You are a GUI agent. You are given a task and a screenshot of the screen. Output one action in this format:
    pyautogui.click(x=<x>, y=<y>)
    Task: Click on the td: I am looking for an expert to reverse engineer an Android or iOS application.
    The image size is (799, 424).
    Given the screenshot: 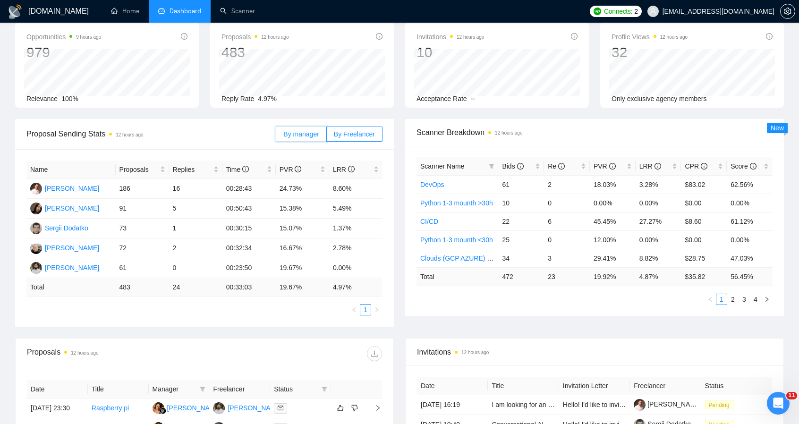 What is the action you would take?
    pyautogui.click(x=523, y=405)
    